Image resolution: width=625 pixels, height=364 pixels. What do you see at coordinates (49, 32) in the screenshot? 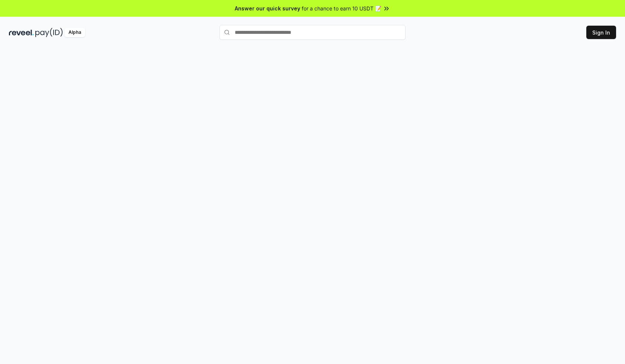
I see `img: pay_id` at bounding box center [49, 32].